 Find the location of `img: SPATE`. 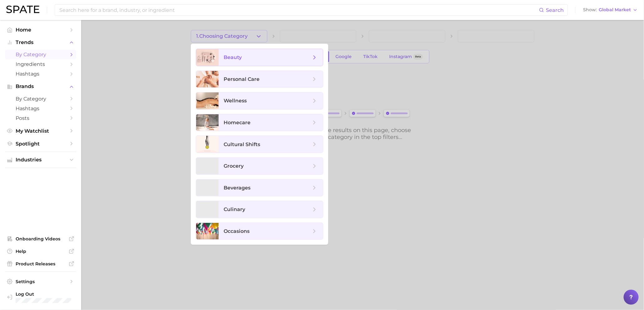

img: SPATE is located at coordinates (23, 9).